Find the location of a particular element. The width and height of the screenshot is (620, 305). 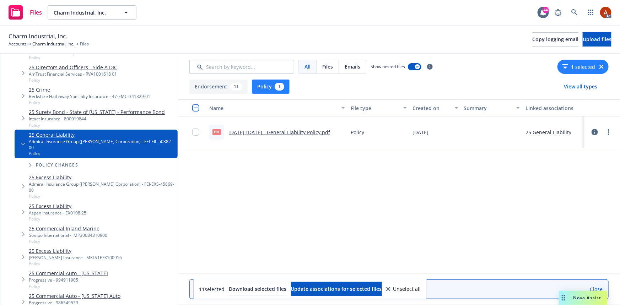

div: Created on is located at coordinates (431, 108).